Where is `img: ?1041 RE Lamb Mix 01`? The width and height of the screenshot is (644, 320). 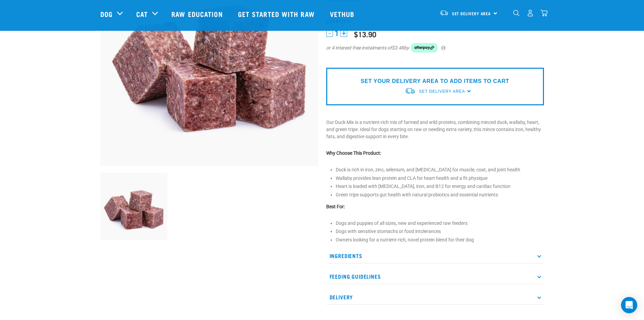
img: ?1041 RE Lamb Mix 01 is located at coordinates (134, 206).